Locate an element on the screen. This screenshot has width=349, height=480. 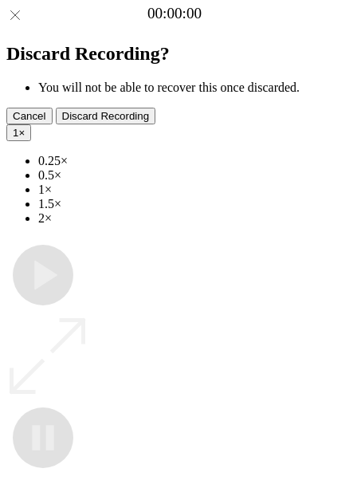
li: 0.5× is located at coordinates (191, 176).